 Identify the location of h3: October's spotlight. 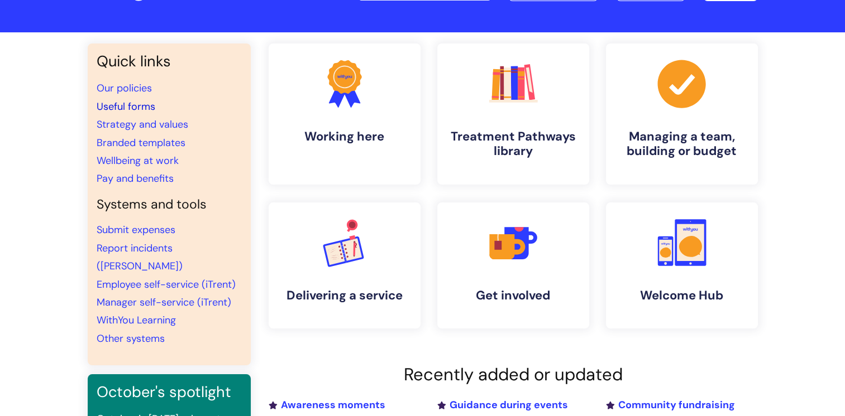
(169, 392).